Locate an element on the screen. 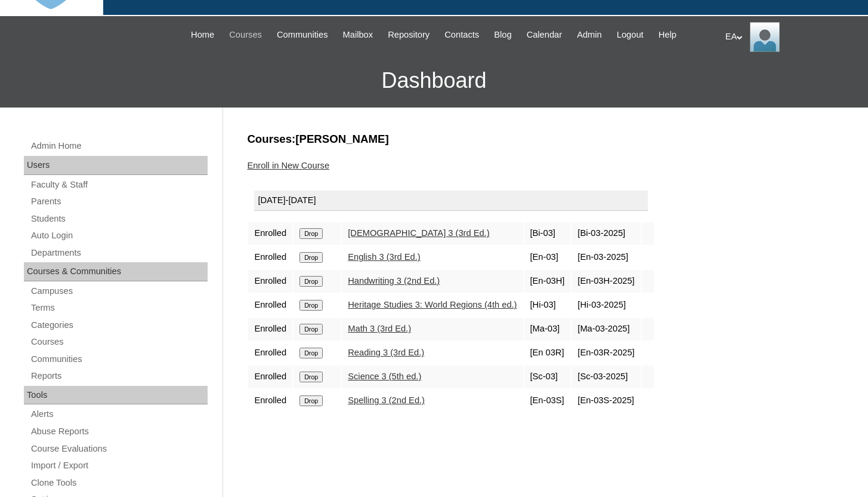 Image resolution: width=868 pixels, height=497 pixels. span: Blog is located at coordinates (502, 35).